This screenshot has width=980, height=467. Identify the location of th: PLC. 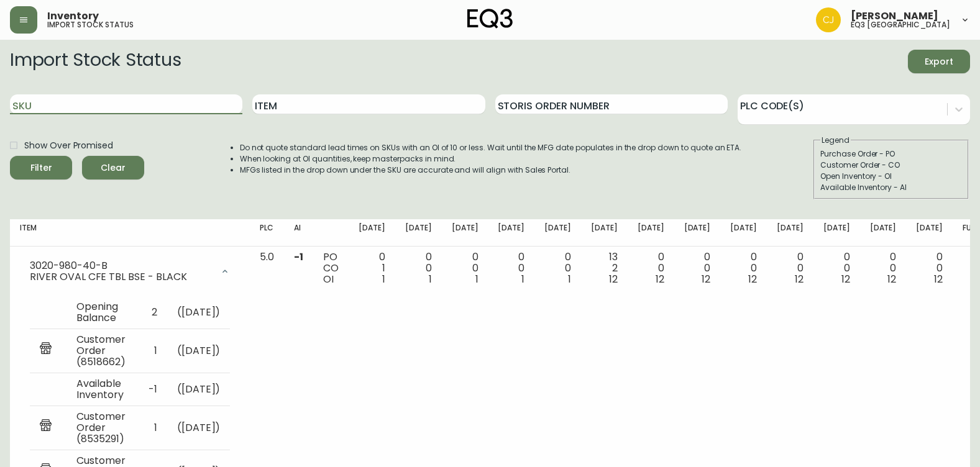
(267, 233).